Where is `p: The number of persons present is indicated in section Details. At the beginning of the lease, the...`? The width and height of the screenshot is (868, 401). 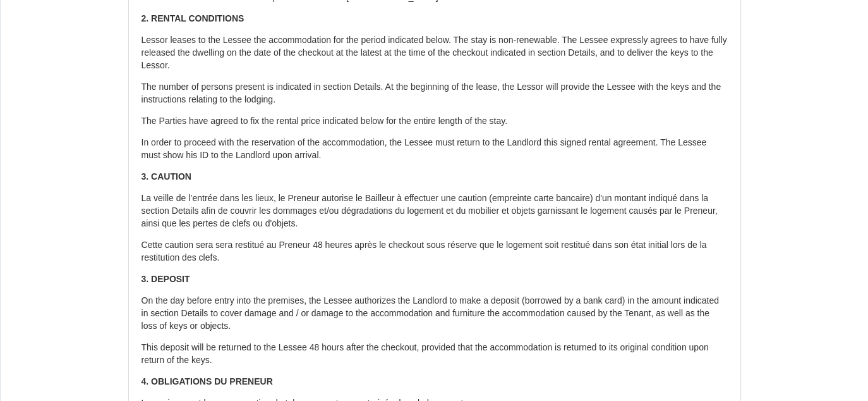
p: The number of persons present is indicated in section Details. At the beginning of the lease, the... is located at coordinates (435, 94).